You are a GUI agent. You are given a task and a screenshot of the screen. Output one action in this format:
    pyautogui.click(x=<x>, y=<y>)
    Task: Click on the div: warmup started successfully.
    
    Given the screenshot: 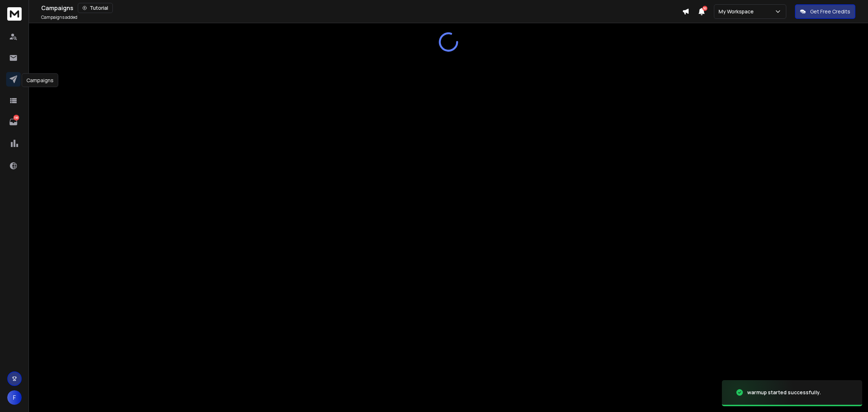 What is the action you would take?
    pyautogui.click(x=784, y=392)
    